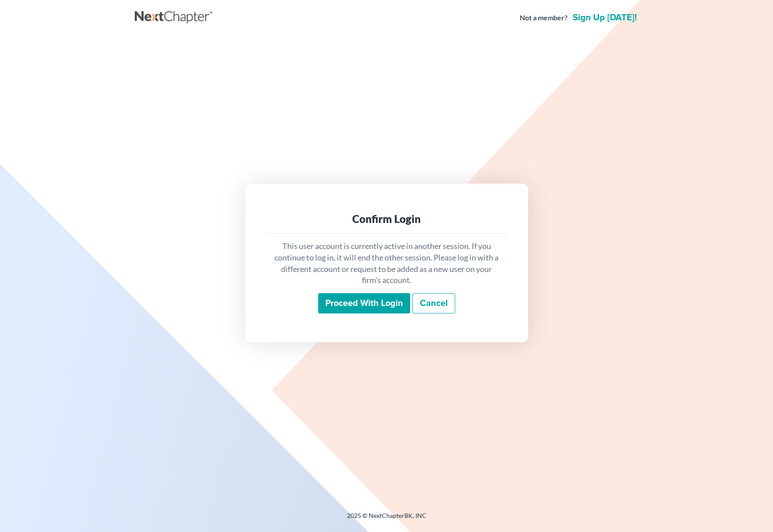 The image size is (773, 532). What do you see at coordinates (386, 219) in the screenshot?
I see `div: Confirm Login` at bounding box center [386, 219].